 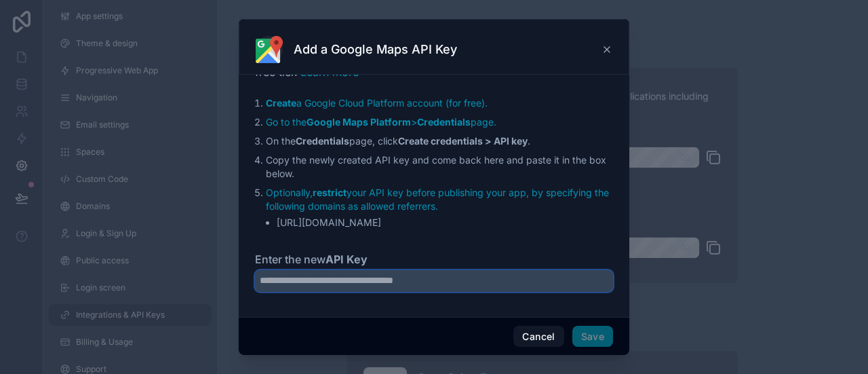 I want to click on li: Copy the newly created API key and come back here and paste it in the box below., so click(x=440, y=167).